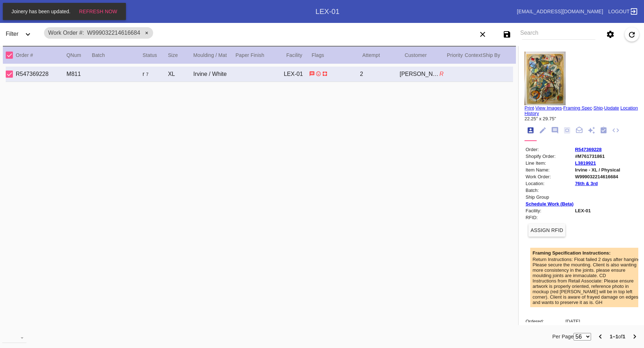 This screenshot has width=644, height=348. Describe the element at coordinates (180, 55) in the screenshot. I see `div: Size` at that location.